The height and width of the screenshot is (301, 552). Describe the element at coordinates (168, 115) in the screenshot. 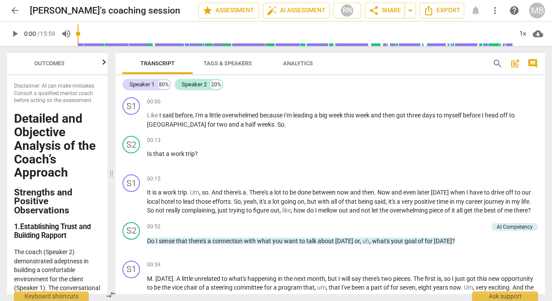

I see `span: said` at that location.